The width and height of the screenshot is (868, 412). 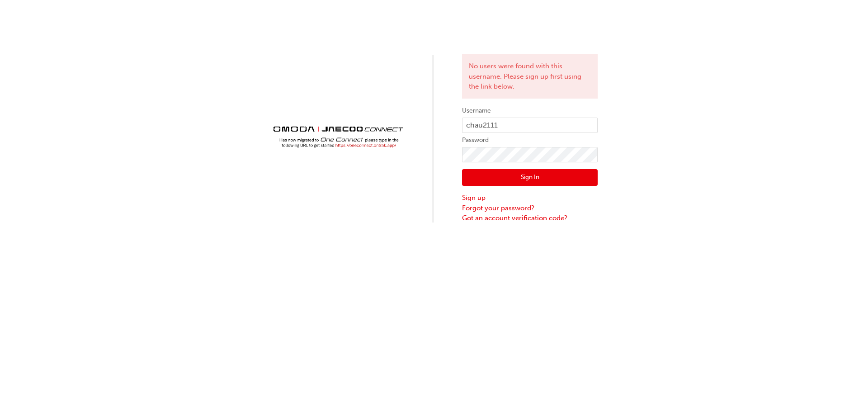 What do you see at coordinates (530, 208) in the screenshot?
I see `a: Forgot your password?` at bounding box center [530, 208].